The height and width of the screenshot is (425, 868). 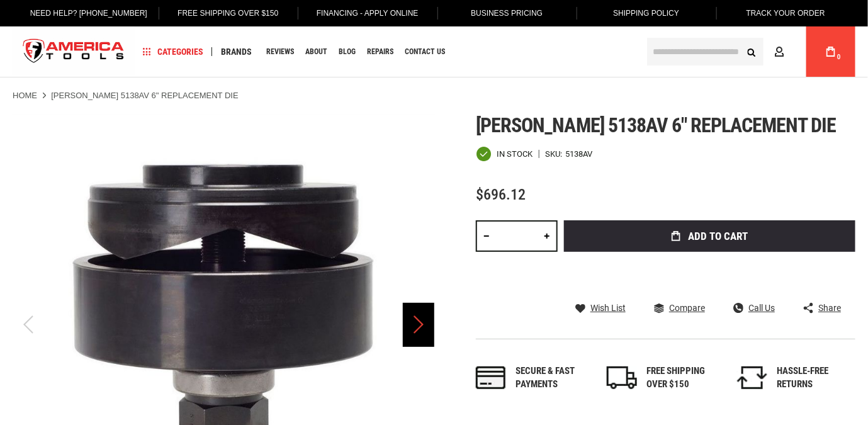 I want to click on img: America Tools, so click(x=74, y=51).